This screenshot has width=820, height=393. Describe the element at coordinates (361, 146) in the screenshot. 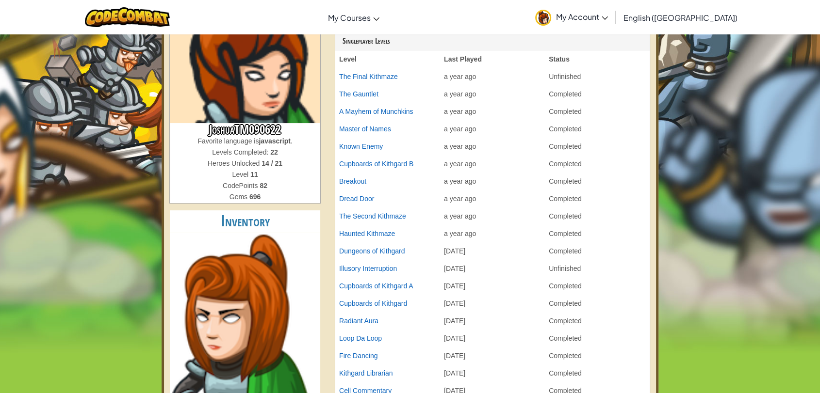

I see `a: Known Enemy` at that location.